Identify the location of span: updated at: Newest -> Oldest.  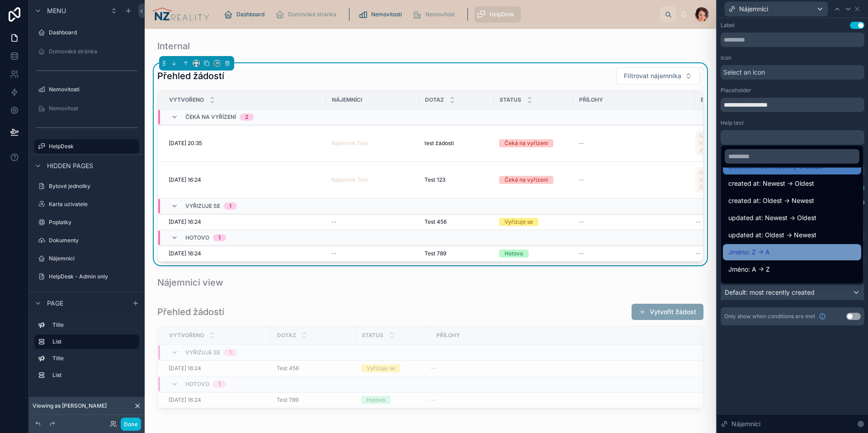
(772, 218).